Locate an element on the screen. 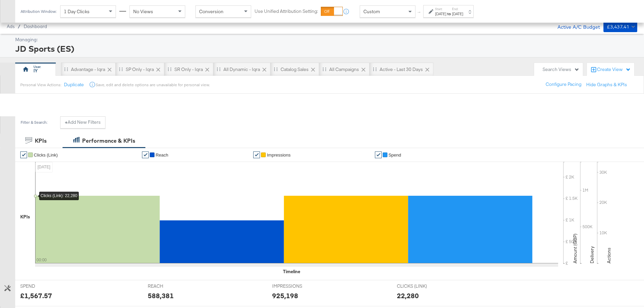 This screenshot has width=644, height=308. span: Conversion is located at coordinates (211, 11).